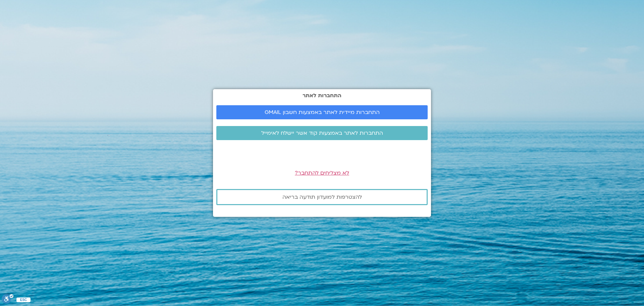 The height and width of the screenshot is (306, 644). Describe the element at coordinates (322, 133) in the screenshot. I see `span: התחברות לאתר באמצעות קוד אשר יישלח לאימייל` at that location.